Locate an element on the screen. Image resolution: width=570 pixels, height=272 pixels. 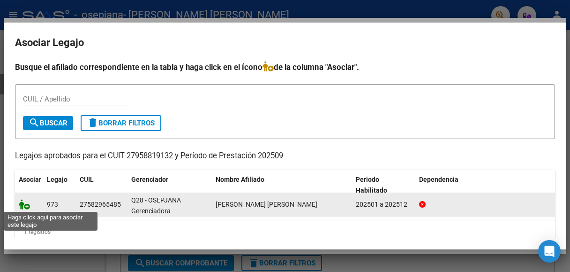
button: Buscar is located at coordinates (48, 123).